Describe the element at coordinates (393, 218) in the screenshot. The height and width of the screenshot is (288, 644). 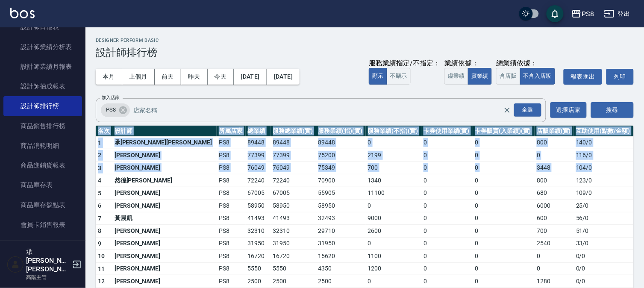
I see `td: 9000` at that location.